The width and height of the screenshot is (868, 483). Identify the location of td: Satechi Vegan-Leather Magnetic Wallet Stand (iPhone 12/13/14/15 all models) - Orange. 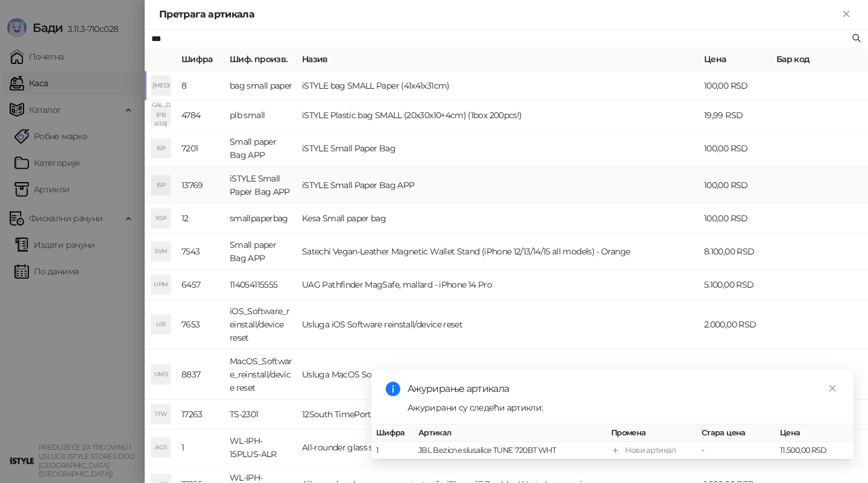
(498, 251).